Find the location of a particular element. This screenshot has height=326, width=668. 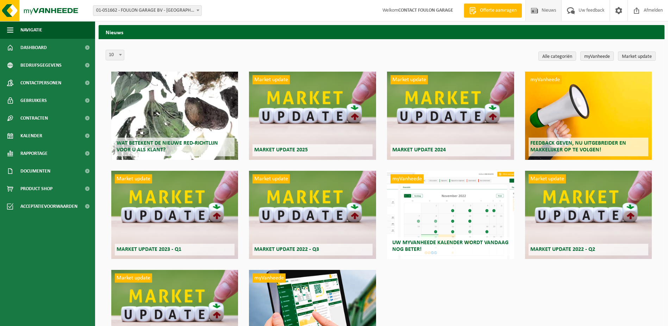

a: Market update Market update 2022 - Q2 is located at coordinates (589, 215).